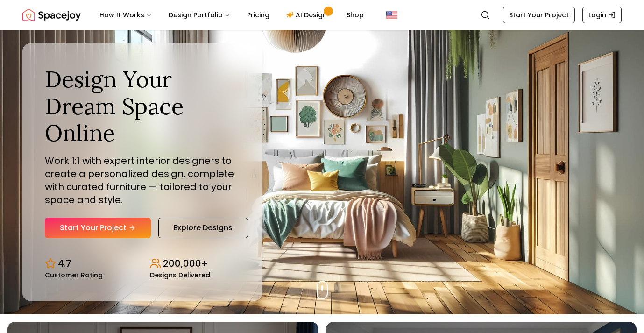 Image resolution: width=644 pixels, height=333 pixels. Describe the element at coordinates (258, 15) in the screenshot. I see `a: Pricing` at that location.